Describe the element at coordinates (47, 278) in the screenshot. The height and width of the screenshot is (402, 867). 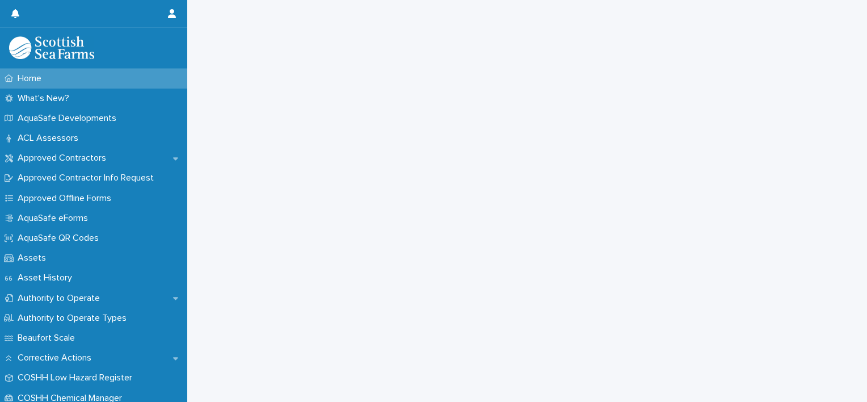
I see `p: Asset History` at that location.